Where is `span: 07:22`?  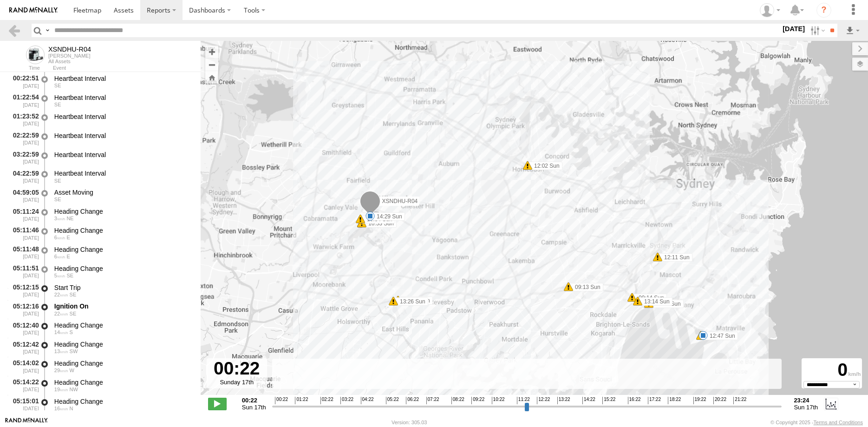
span: 07:22 is located at coordinates (433, 401).